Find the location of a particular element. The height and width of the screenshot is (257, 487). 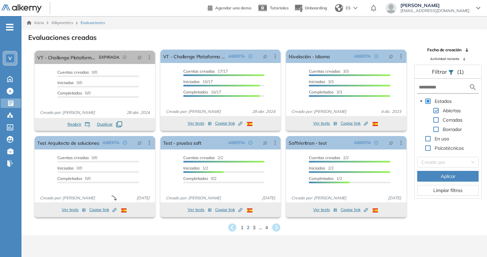

img: search icon is located at coordinates (473, 87).